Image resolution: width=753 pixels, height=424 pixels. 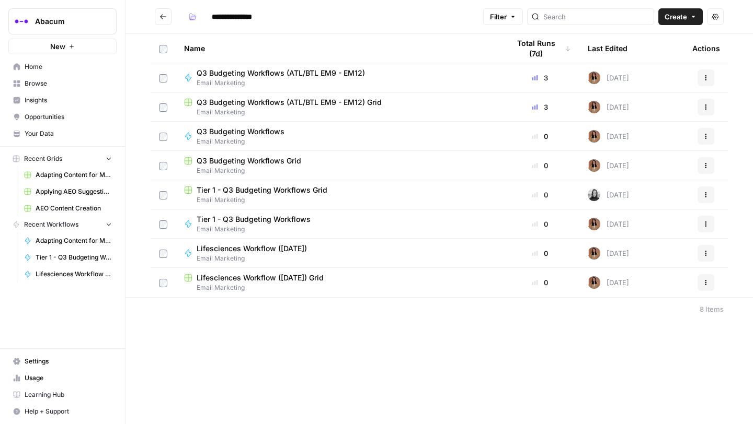 What do you see at coordinates (51, 225) in the screenshot?
I see `span: Recent Workflows` at bounding box center [51, 225].